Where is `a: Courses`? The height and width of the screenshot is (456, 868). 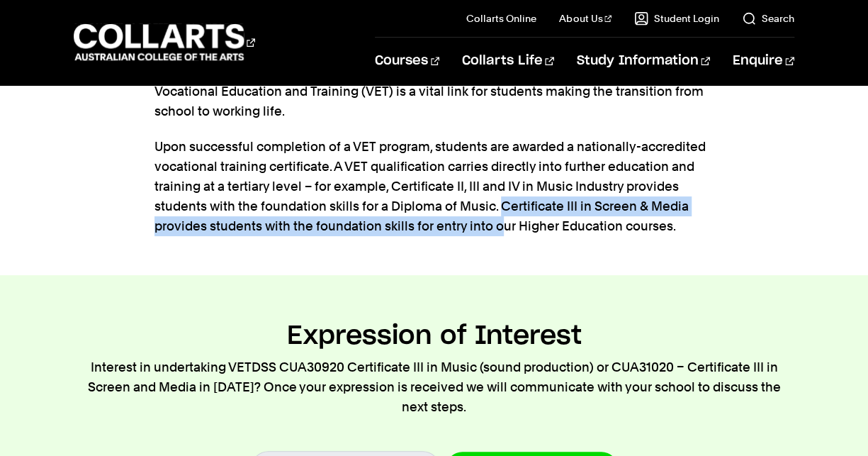
a: Courses is located at coordinates (406, 61).